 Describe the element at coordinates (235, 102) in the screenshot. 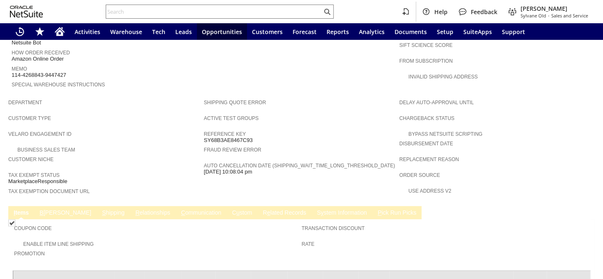

I see `a: Shipping Quote Error` at that location.